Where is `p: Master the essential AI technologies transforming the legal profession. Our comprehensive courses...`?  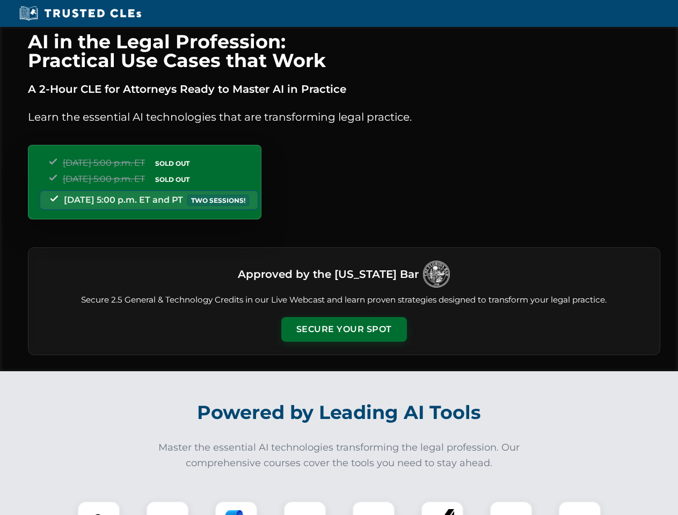
p: Master the essential AI technologies transforming the legal profession. Our comprehensive courses... is located at coordinates (339, 456).